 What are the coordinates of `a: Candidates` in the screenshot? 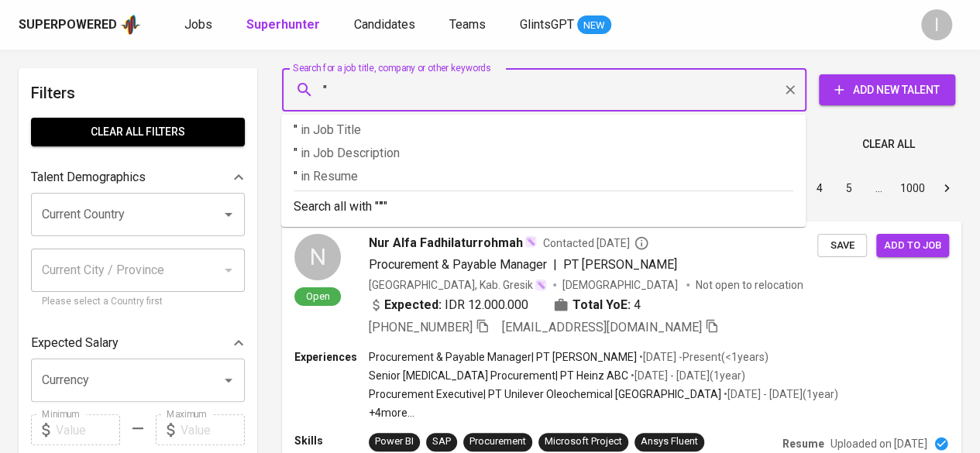 It's located at (386, 25).